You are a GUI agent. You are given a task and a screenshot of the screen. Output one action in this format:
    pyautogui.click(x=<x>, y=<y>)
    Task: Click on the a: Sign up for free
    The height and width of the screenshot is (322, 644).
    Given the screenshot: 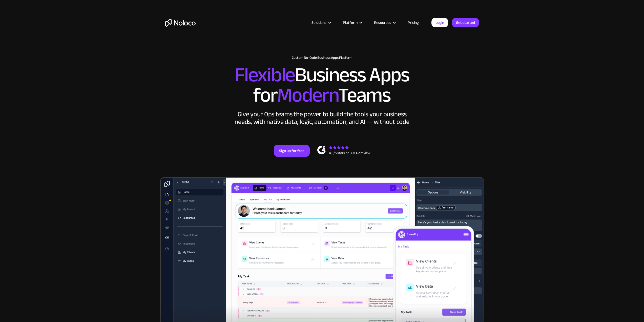 What is the action you would take?
    pyautogui.click(x=292, y=151)
    